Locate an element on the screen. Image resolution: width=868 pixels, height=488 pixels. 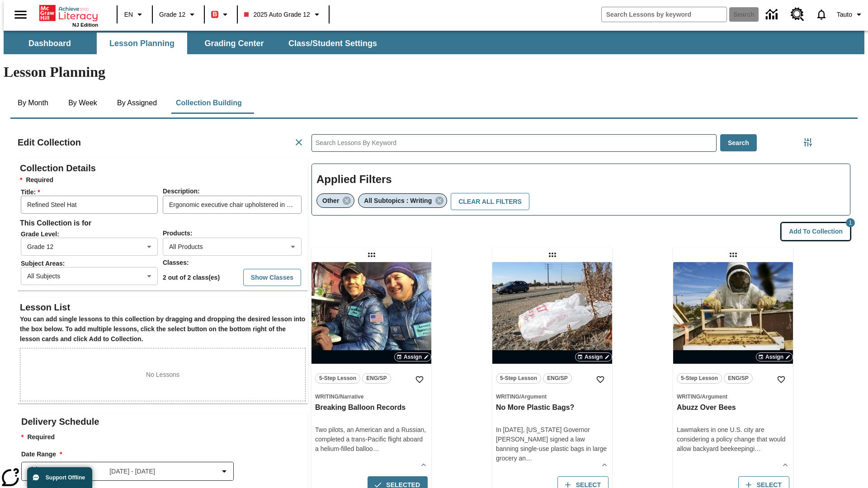
span: Other is located at coordinates (331, 201).